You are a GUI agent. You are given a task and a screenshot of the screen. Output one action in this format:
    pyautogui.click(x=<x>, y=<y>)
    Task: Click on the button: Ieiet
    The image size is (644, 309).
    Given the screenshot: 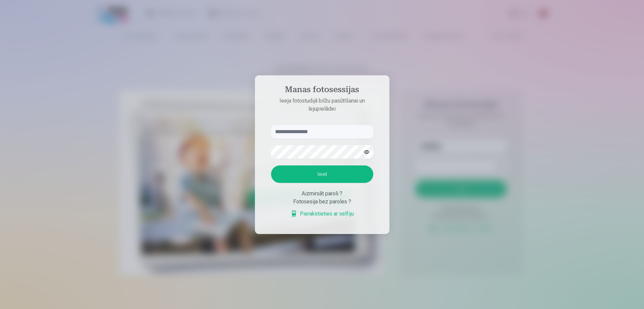 What is the action you would take?
    pyautogui.click(x=322, y=174)
    